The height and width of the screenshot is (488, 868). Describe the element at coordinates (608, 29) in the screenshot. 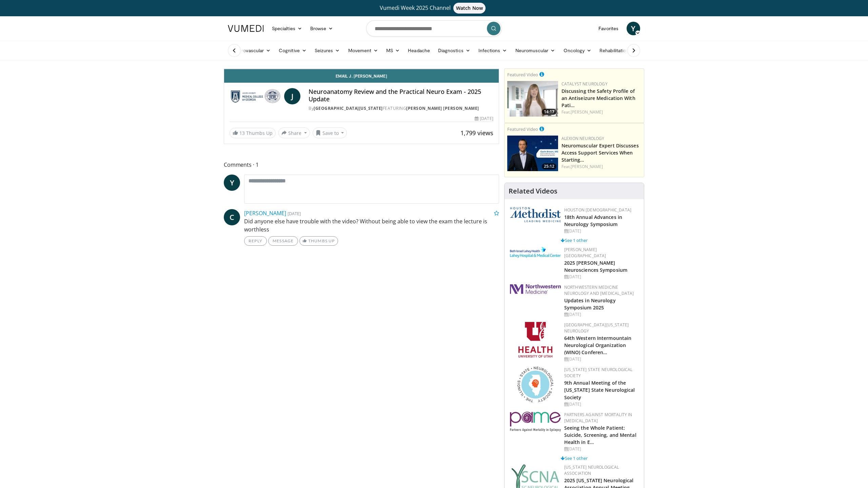

I see `a: Favorites` at that location.